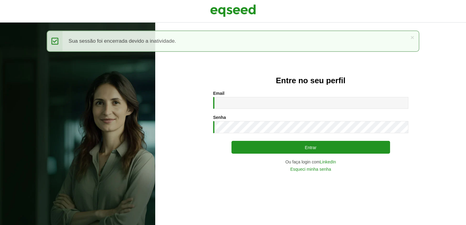 Image resolution: width=466 pixels, height=225 pixels. What do you see at coordinates (310, 147) in the screenshot?
I see `button: Entrar` at bounding box center [310, 147].